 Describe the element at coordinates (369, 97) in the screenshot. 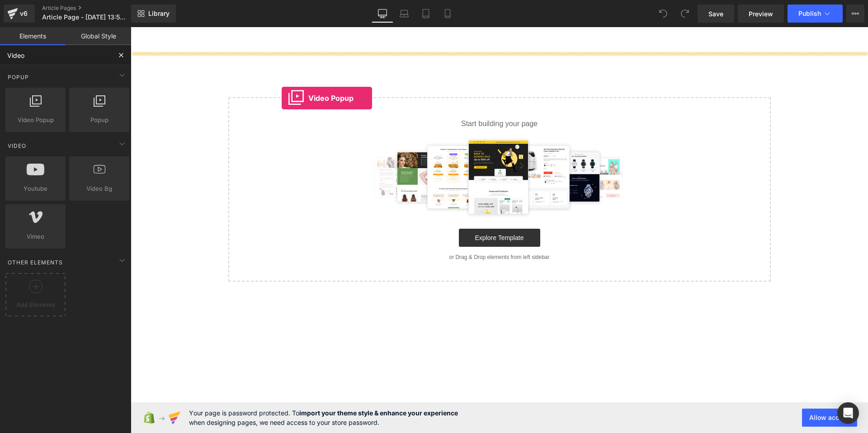

I see `p: Start building your page` at that location.